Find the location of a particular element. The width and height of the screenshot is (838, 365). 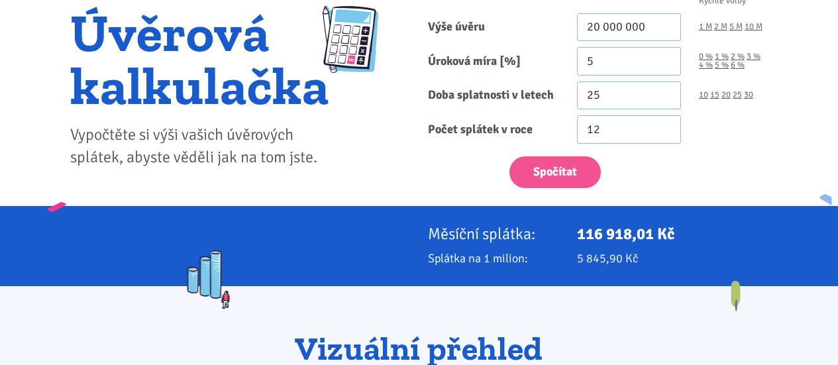

a: 2 M is located at coordinates (721, 27).